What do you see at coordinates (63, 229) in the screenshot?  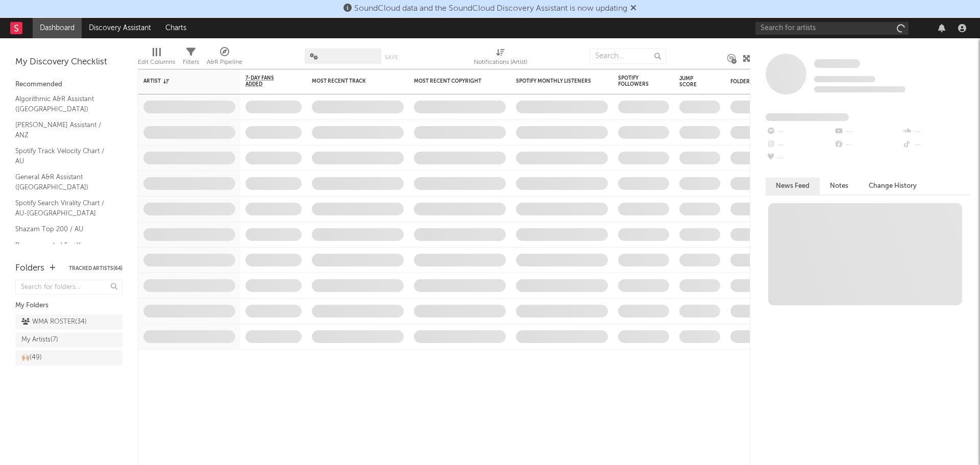 I see `a: Shazam Top 200 / AU` at bounding box center [63, 229].